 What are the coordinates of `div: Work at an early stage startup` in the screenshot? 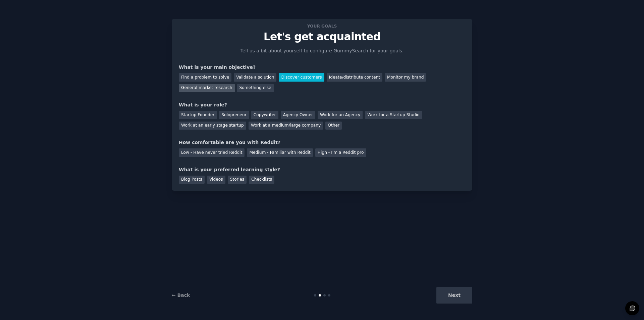 It's located at (212, 126).